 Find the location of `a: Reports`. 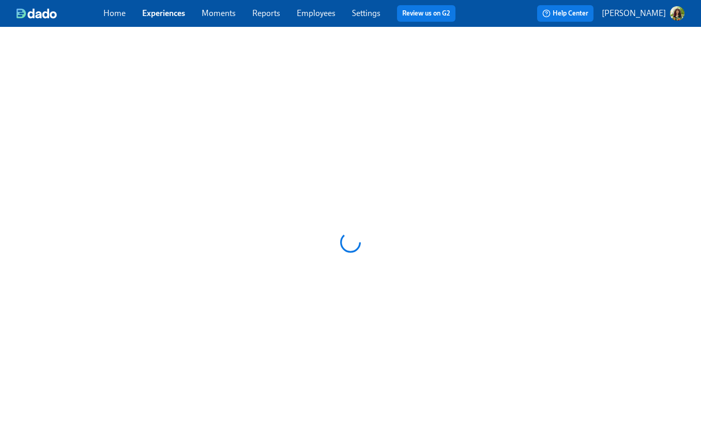

a: Reports is located at coordinates (266, 13).